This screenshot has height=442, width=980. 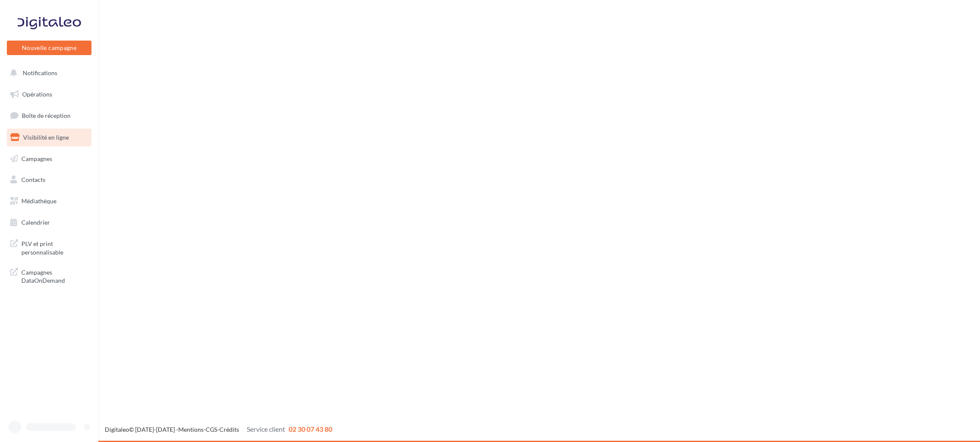 I want to click on a: Campagnes, so click(x=49, y=159).